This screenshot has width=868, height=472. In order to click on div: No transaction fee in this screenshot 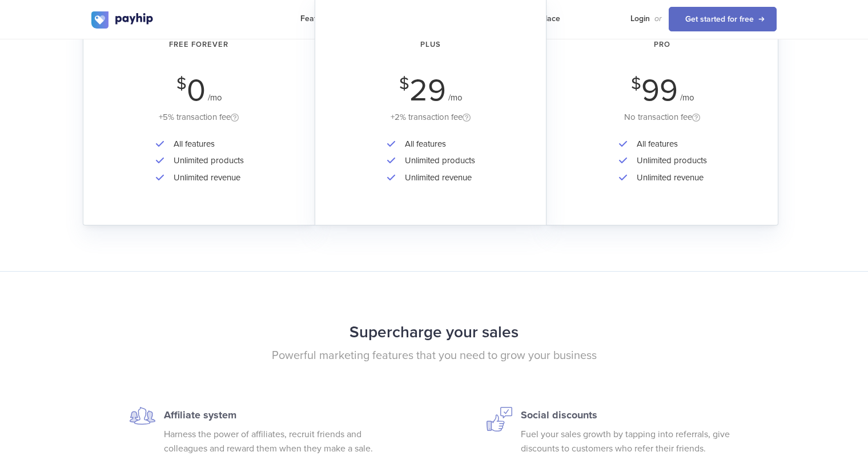, I will do `click(662, 117)`.